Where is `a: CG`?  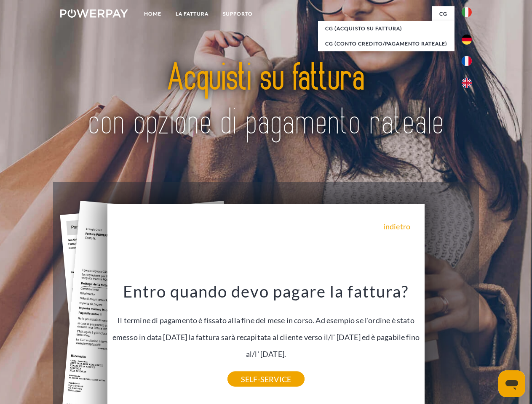
a: CG is located at coordinates (443, 14).